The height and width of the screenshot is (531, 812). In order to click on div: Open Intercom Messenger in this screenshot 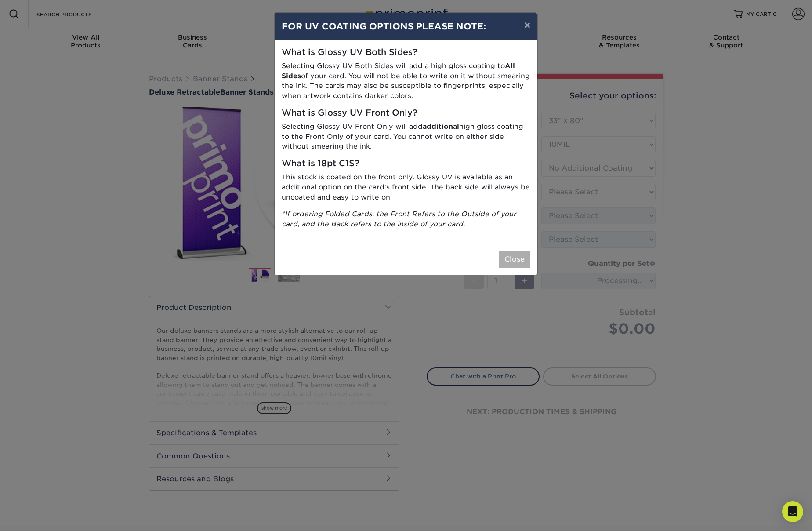, I will do `click(793, 512)`.